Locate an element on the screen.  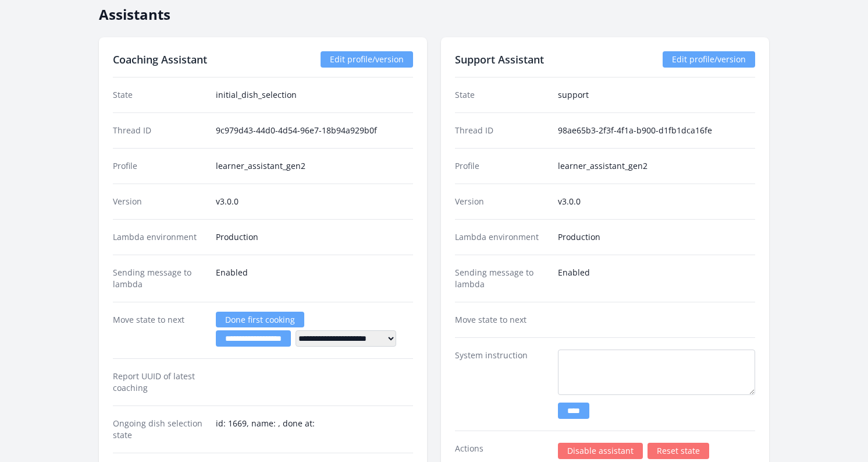
dd: id: 1669, name: , done at: is located at coordinates (314, 429).